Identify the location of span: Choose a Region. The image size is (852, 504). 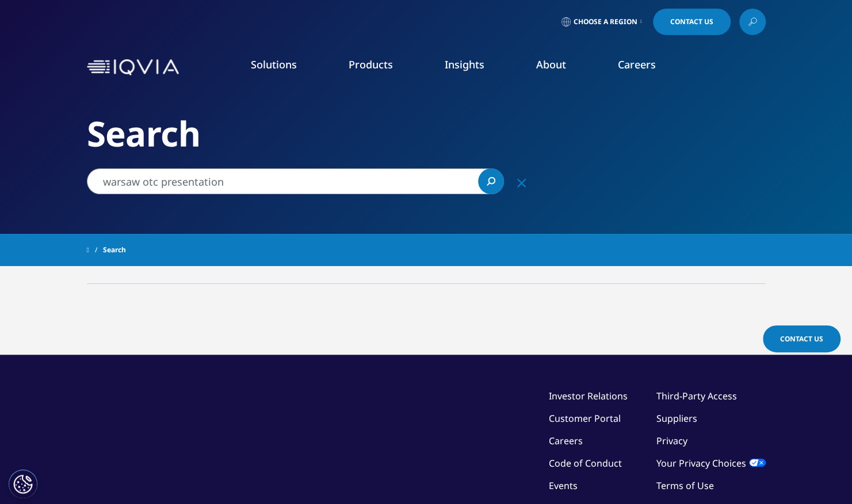
(606, 22).